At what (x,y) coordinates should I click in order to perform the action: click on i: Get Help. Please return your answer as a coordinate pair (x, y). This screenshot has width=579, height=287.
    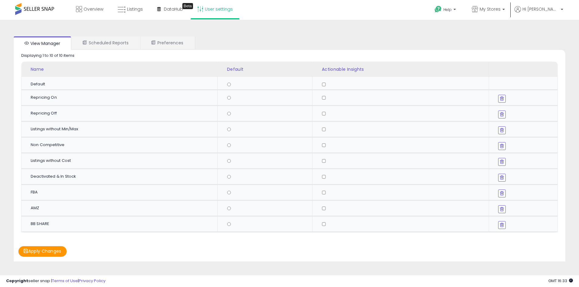
    Looking at the image, I should click on (438, 9).